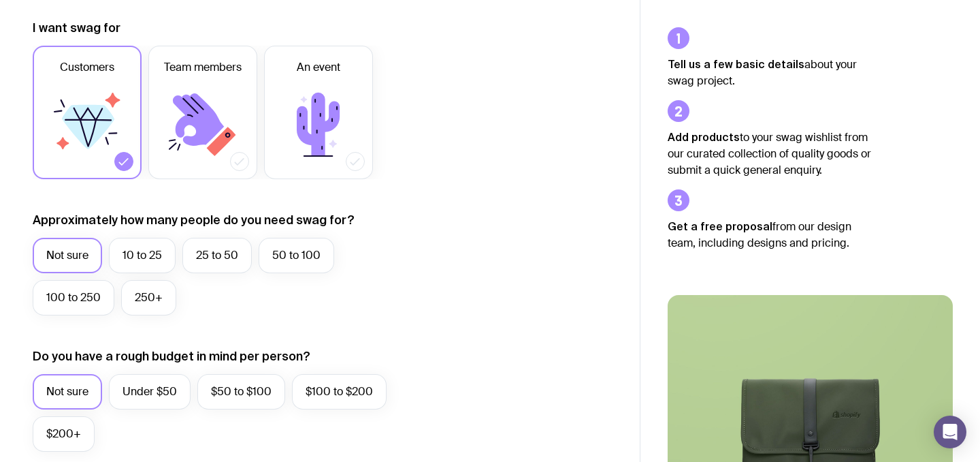 Image resolution: width=980 pixels, height=462 pixels. Describe the element at coordinates (339, 392) in the screenshot. I see `label: $100 to $200` at that location.